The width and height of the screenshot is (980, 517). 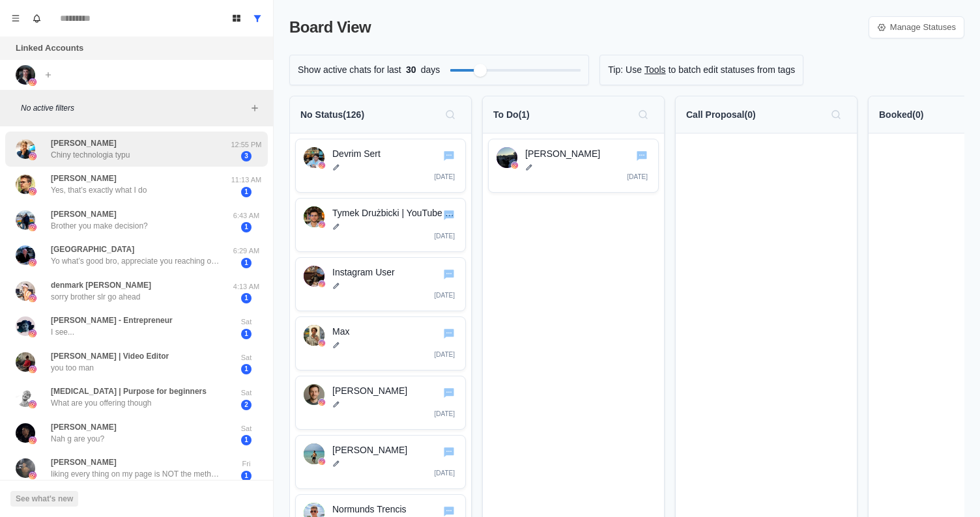 What do you see at coordinates (247, 464) in the screenshot?
I see `p: Fri` at bounding box center [247, 464].